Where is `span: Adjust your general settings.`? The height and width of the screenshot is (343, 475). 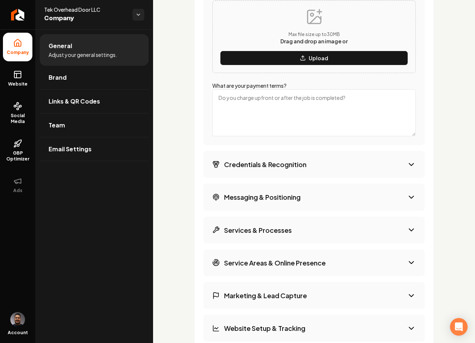
span: Adjust your general settings. is located at coordinates (83, 55).